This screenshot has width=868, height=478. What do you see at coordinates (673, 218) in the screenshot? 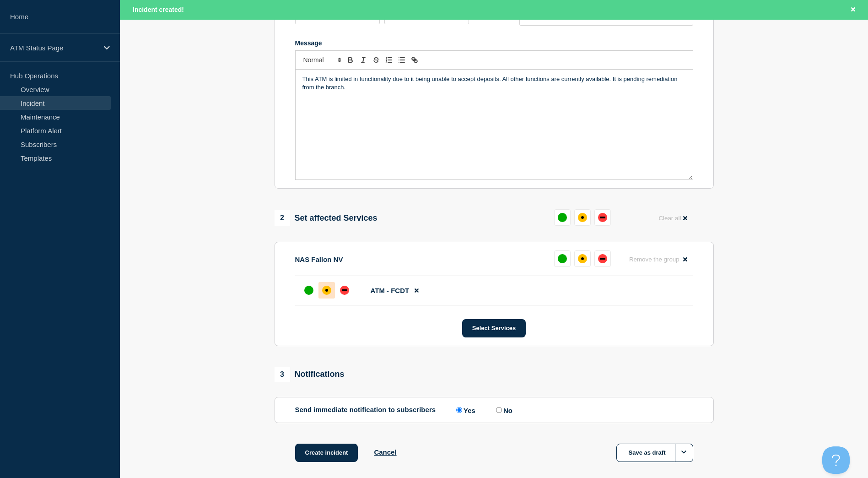
I see `button: Clear all` at bounding box center [673, 218].